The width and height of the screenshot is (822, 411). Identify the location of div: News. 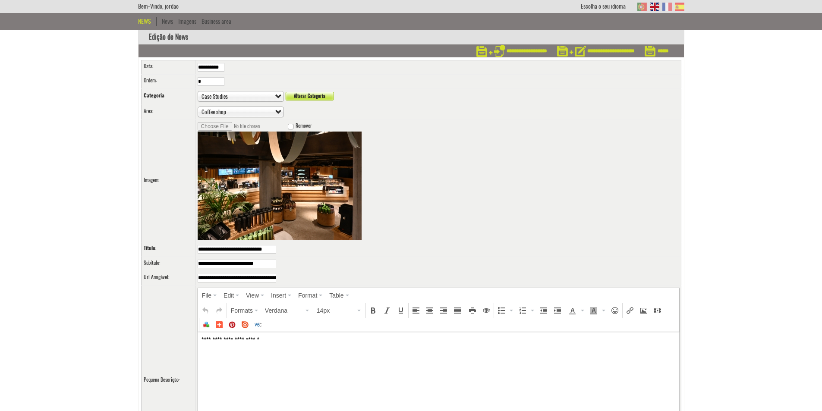
(147, 22).